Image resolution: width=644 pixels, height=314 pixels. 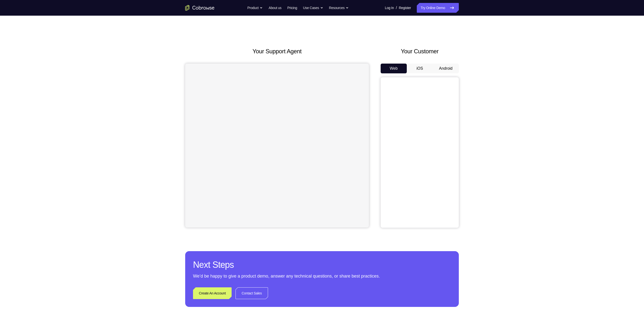 What do you see at coordinates (251, 293) in the screenshot?
I see `a: Contact Sales` at bounding box center [251, 293].